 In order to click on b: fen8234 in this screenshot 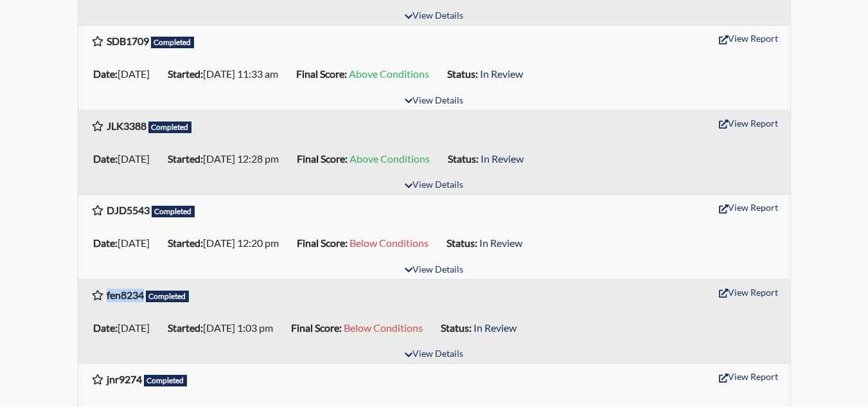, I will do `click(125, 294)`.